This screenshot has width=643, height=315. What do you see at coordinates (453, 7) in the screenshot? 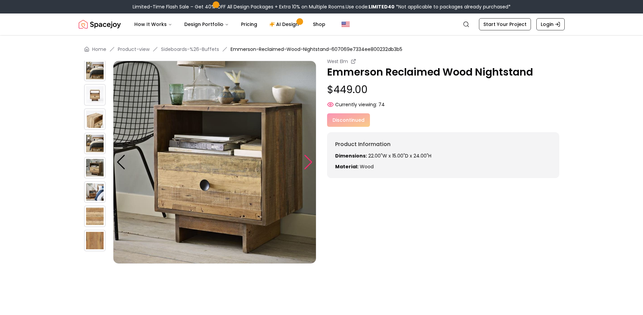
I see `span: *Not applicable to packages already purchased*` at bounding box center [453, 7].